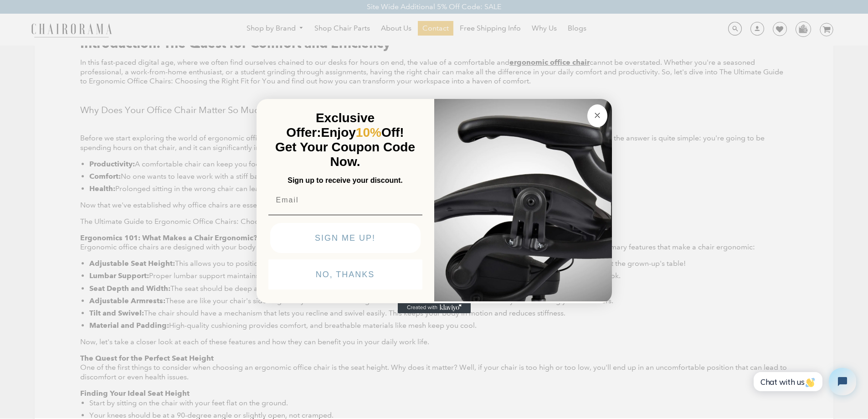  I want to click on img: underline, so click(345, 215).